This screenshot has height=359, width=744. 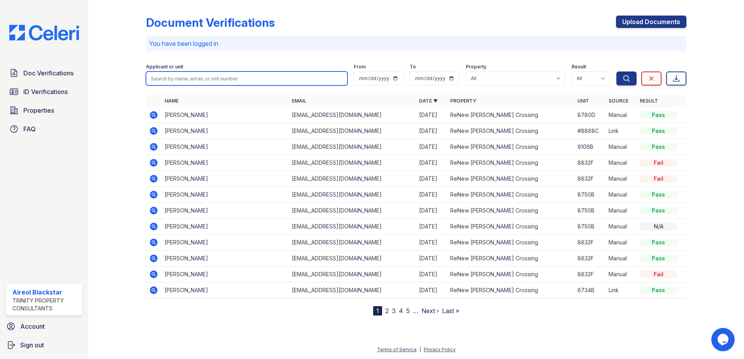 What do you see at coordinates (247, 79) in the screenshot?
I see `input: Search by name, email, or unit number` at bounding box center [247, 79].